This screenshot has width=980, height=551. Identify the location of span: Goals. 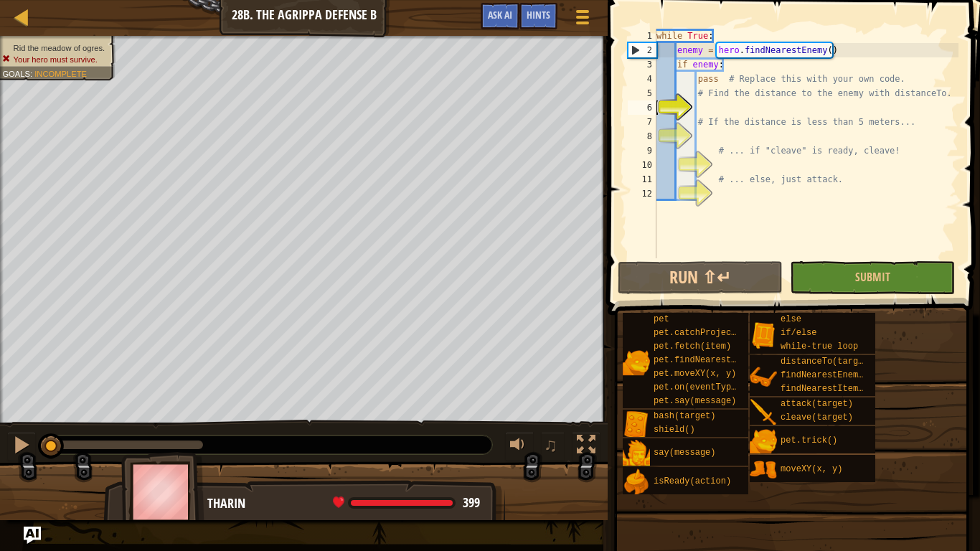
(16, 73).